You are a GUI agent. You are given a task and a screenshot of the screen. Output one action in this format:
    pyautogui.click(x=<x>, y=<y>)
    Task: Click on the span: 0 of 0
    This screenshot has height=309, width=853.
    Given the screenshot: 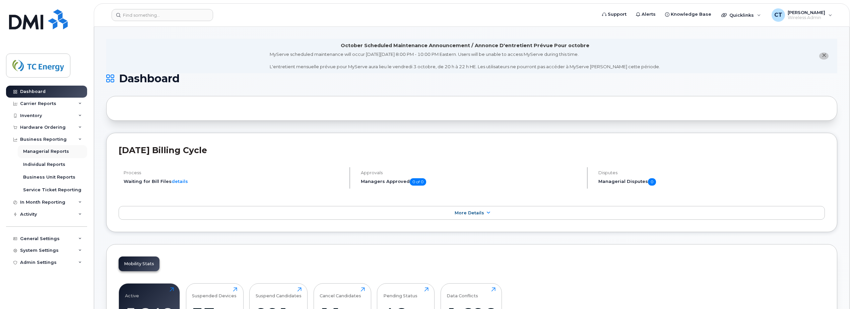 What is the action you would take?
    pyautogui.click(x=418, y=182)
    